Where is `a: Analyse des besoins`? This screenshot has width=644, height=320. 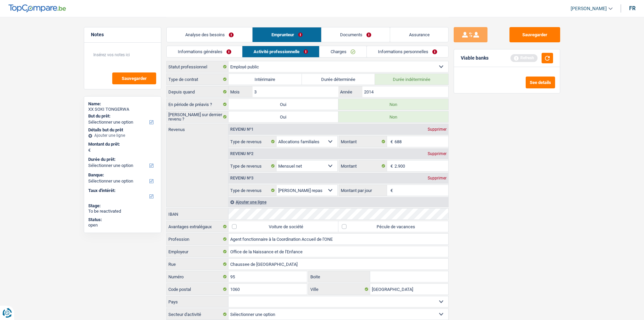 a: Analyse des besoins is located at coordinates (210, 34).